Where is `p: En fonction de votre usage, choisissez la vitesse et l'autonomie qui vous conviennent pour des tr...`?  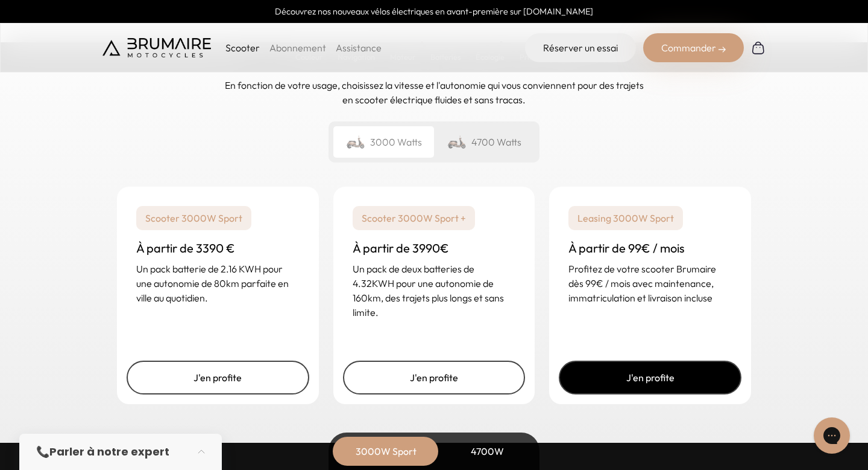
p: En fonction de votre usage, choisissez la vitesse et l'autonomie qui vous conviennent pour des tr... is located at coordinates (434, 93).